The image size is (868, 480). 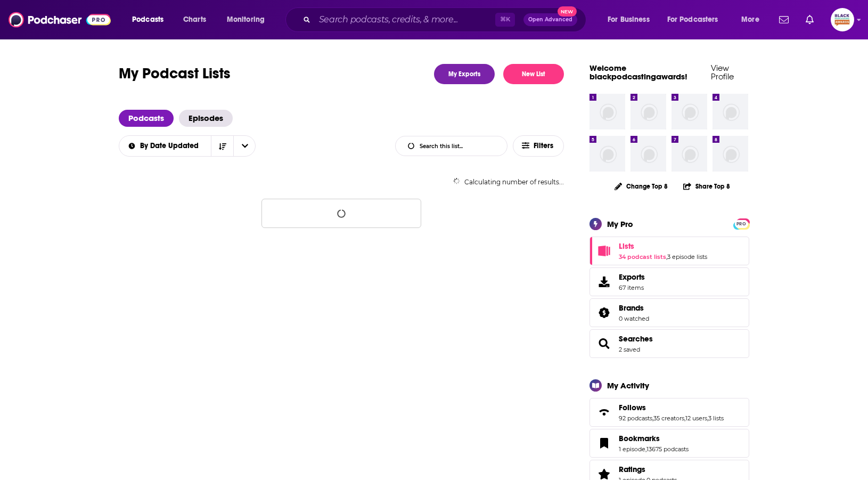 What do you see at coordinates (636, 418) in the screenshot?
I see `a: 92 podcasts` at bounding box center [636, 418].